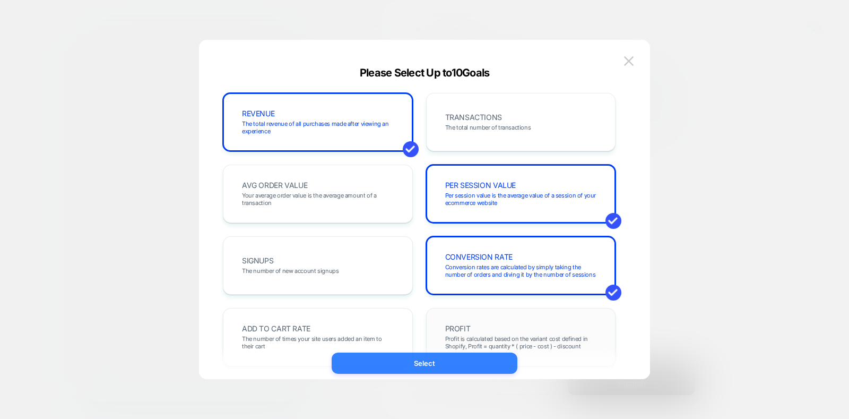 The height and width of the screenshot is (419, 849). I want to click on span: The total number of transactions, so click(488, 127).